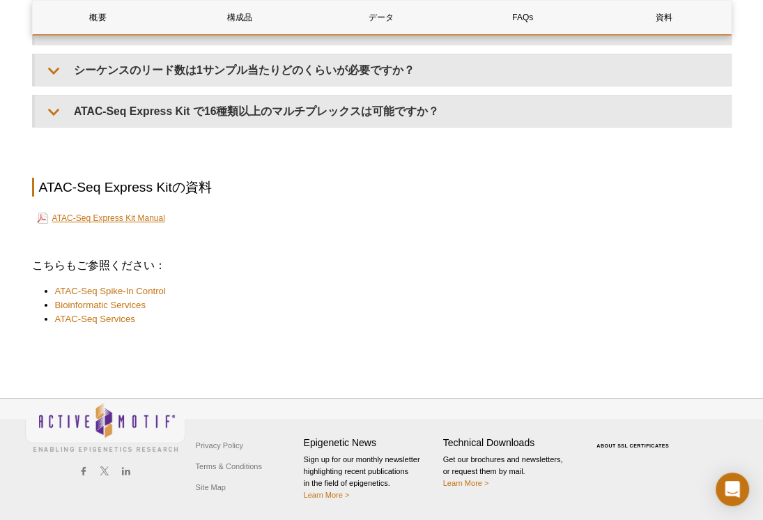  What do you see at coordinates (100, 305) in the screenshot?
I see `a: Bioinformatic Services` at bounding box center [100, 305].